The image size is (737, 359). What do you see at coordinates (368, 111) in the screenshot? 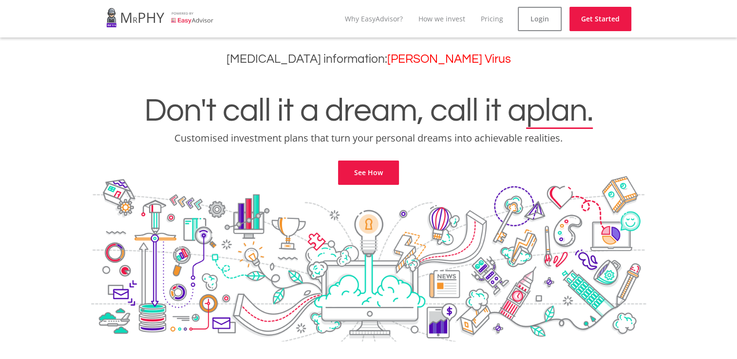
I see `h1: Don't call it a dream, call it a` at bounding box center [368, 111].